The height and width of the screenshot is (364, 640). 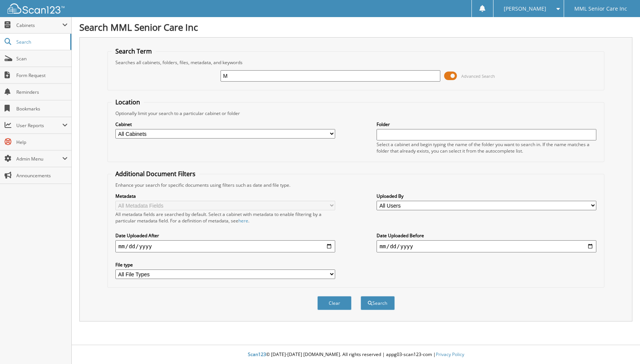 I want to click on span: Scan123, so click(x=257, y=354).